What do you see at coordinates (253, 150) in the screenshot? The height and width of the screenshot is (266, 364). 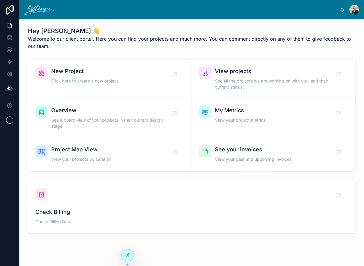 I see `span: See your invoices` at bounding box center [253, 150].